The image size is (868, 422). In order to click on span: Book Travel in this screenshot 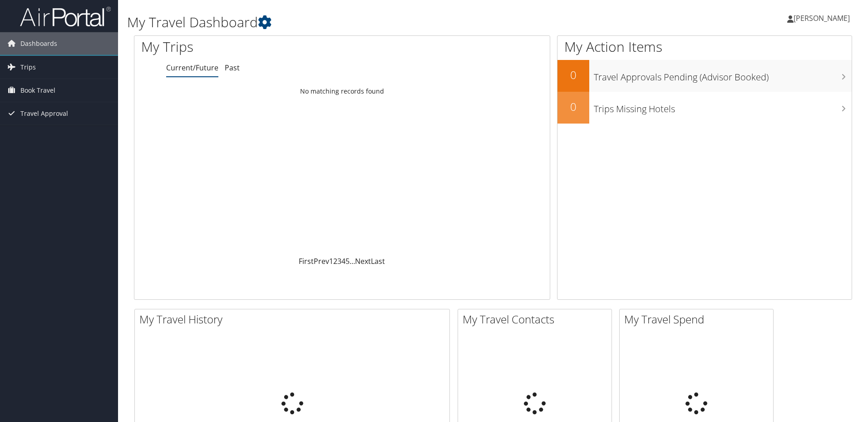, I will do `click(38, 90)`.